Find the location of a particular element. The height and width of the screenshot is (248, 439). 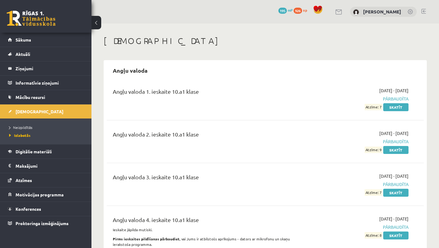

a: Proktoringa izmēģinājums is located at coordinates (46, 223).